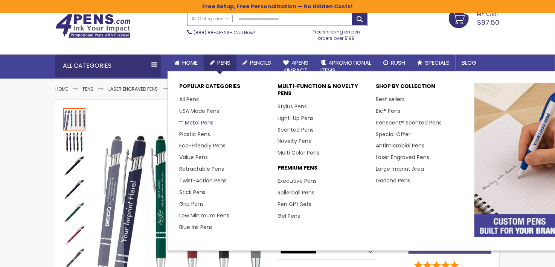 This screenshot has width=555, height=267. Describe the element at coordinates (289, 216) in the screenshot. I see `a: Gel Pens` at that location.